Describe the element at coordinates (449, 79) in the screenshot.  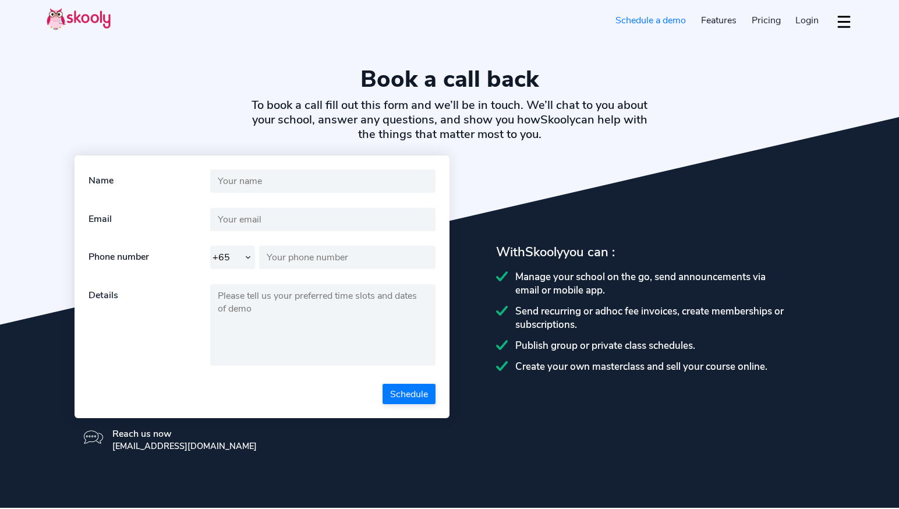
I see `h1: Book a call back` at that location.